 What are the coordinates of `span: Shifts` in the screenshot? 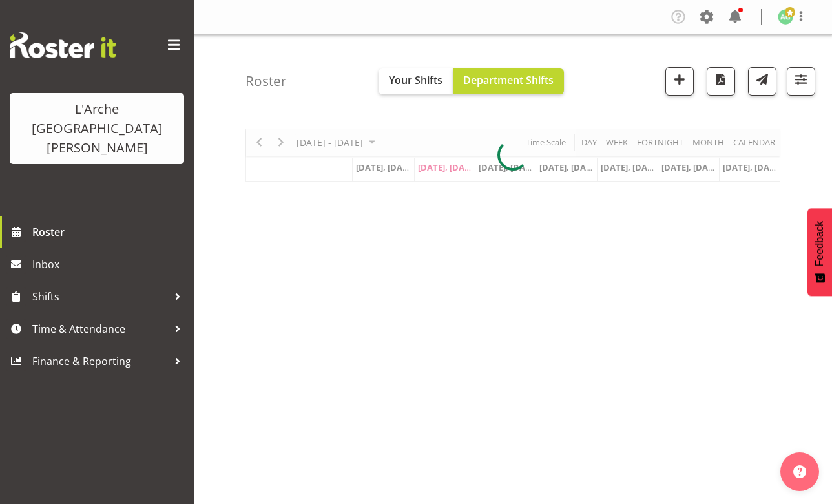 It's located at (100, 296).